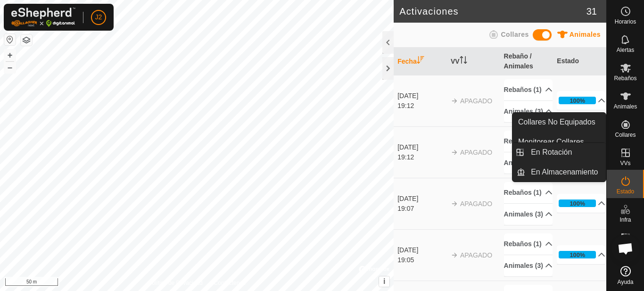 Image resolution: width=644 pixels, height=291 pixels. What do you see at coordinates (557, 122) in the screenshot?
I see `span: Collares No Equipados` at bounding box center [557, 122].